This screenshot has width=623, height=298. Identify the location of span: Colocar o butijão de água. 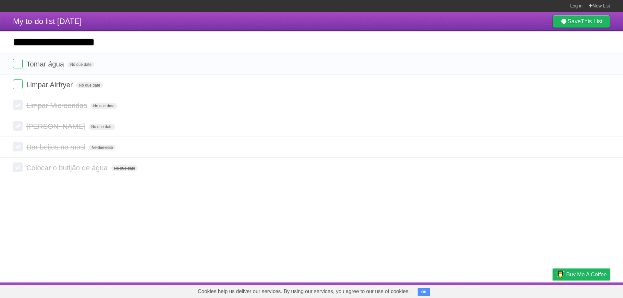
(68, 168).